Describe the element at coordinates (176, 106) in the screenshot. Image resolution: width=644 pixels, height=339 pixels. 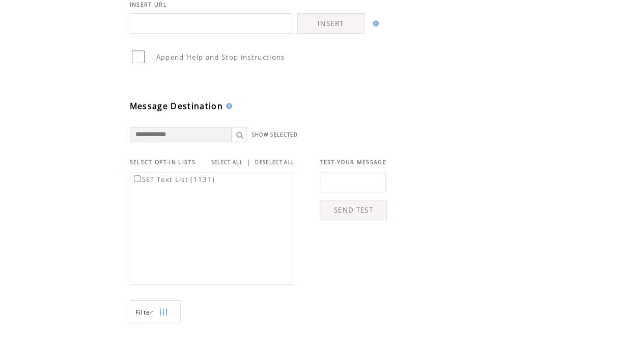
I see `span: Message Destination` at that location.